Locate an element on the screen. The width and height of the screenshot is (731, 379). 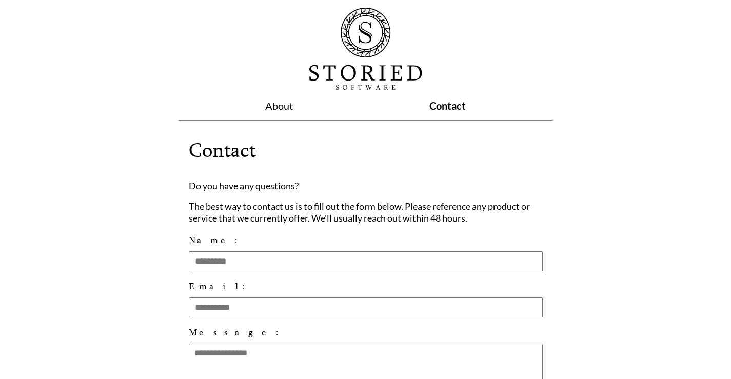
p: The best way to contact us is to fill out the form below. Please reference any product or service... is located at coordinates (366, 212).